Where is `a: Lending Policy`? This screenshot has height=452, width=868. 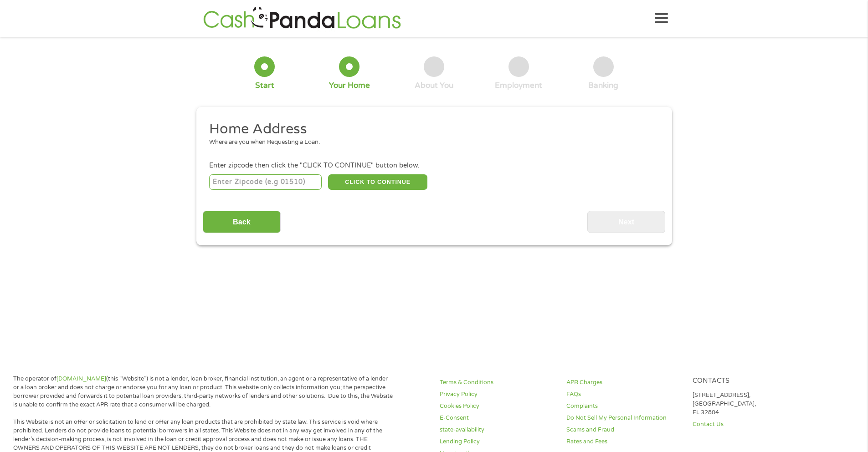
a: Lending Policy is located at coordinates (498, 441).